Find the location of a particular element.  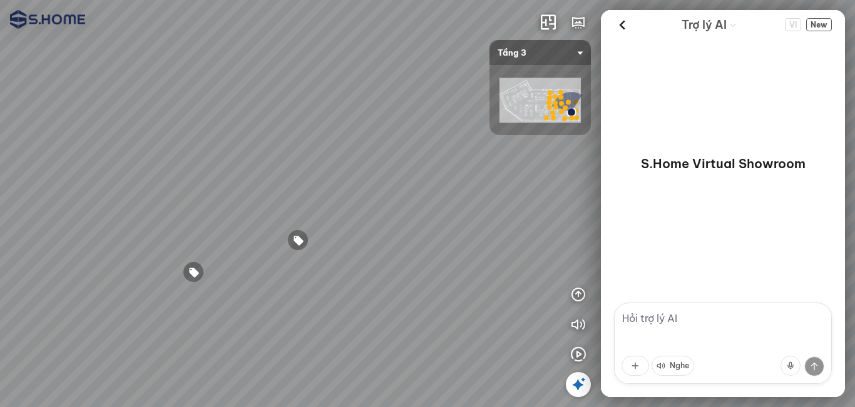

span: Tầng 3 is located at coordinates (540, 53).